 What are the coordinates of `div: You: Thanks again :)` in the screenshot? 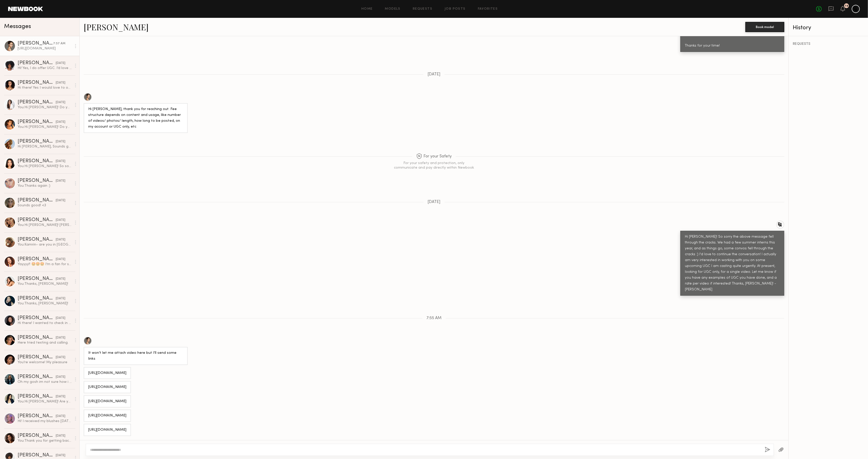 It's located at (45, 185).